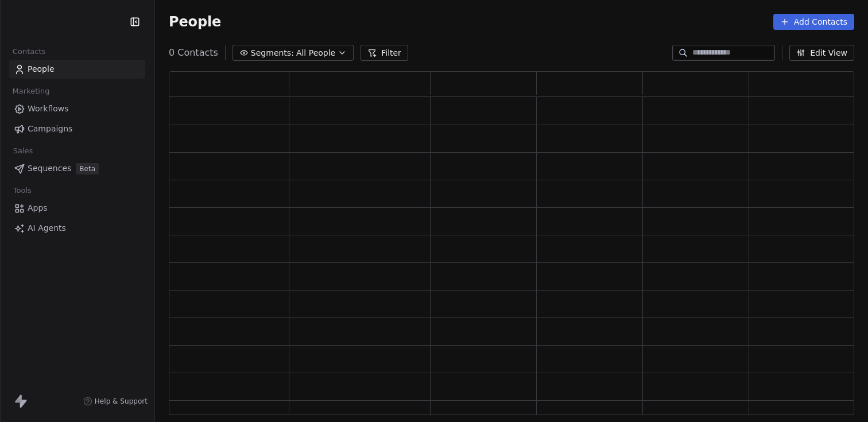  I want to click on a: SequencesBeta, so click(77, 168).